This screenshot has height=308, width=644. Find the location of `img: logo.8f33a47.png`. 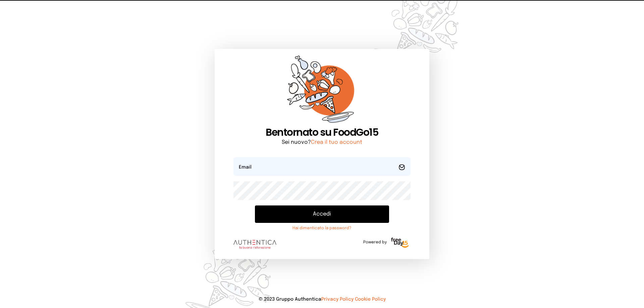

img: logo.8f33a47.png is located at coordinates (255, 245).